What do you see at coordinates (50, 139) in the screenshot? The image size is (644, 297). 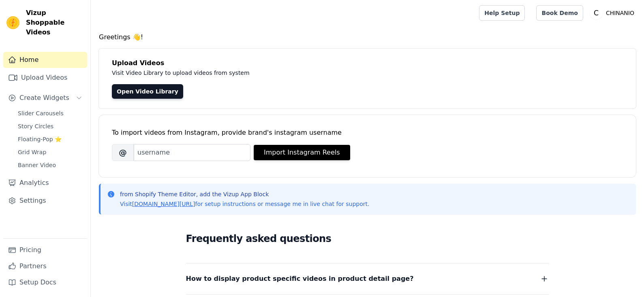 I see `a: Floating-Pop ⭐` at bounding box center [50, 139].